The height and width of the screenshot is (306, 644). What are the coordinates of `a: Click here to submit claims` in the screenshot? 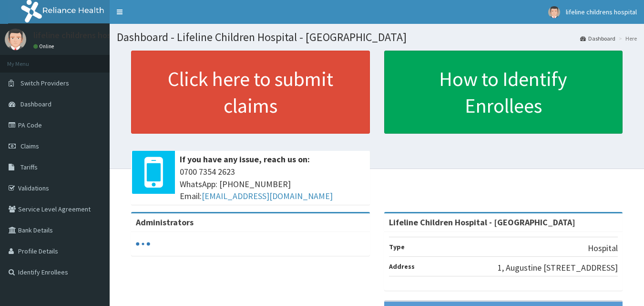 It's located at (250, 92).